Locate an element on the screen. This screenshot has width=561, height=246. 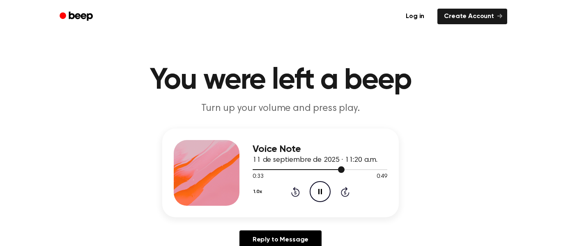
h1: You were left a beep is located at coordinates (281, 81).